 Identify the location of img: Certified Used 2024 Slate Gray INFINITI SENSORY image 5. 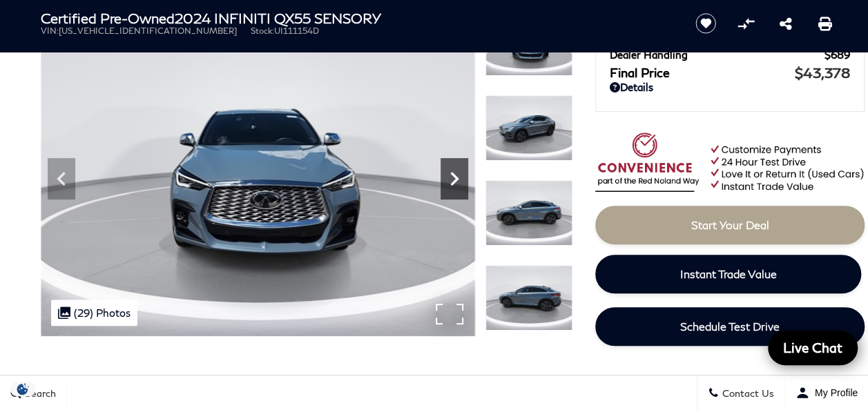
(529, 213).